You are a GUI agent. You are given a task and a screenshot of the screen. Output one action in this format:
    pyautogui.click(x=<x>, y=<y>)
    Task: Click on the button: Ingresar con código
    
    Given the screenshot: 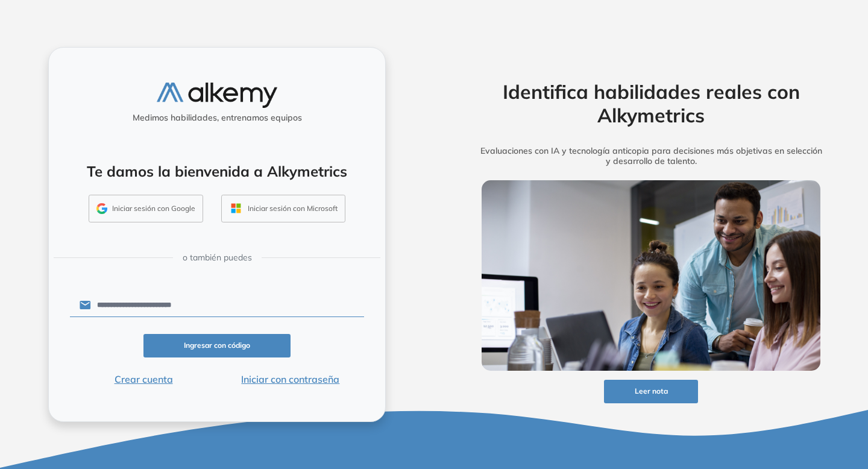 What is the action you would take?
    pyautogui.click(x=217, y=345)
    